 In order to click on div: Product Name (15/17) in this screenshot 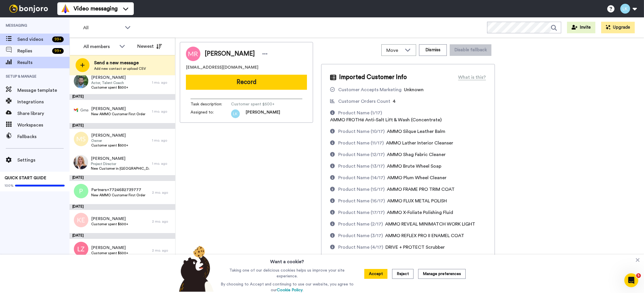, I will do `click(361, 190)`.